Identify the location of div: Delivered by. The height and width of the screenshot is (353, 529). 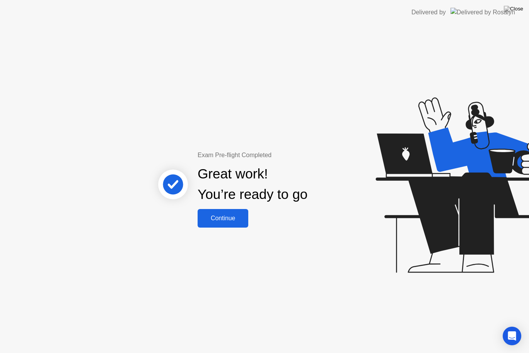
(428, 12).